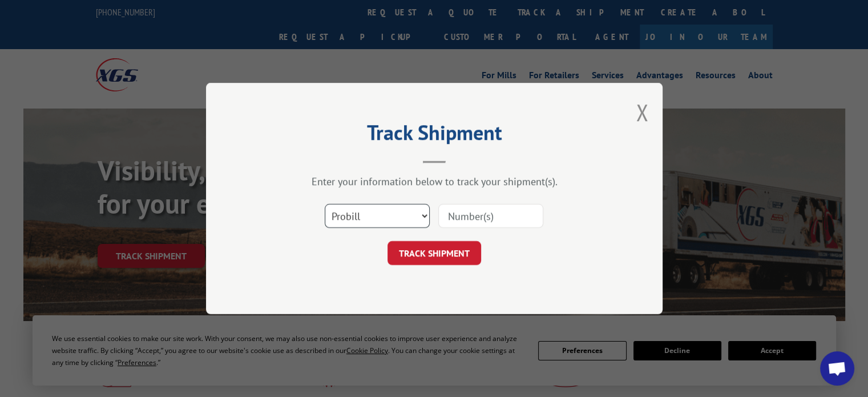  I want to click on input: Number(s), so click(491, 216).